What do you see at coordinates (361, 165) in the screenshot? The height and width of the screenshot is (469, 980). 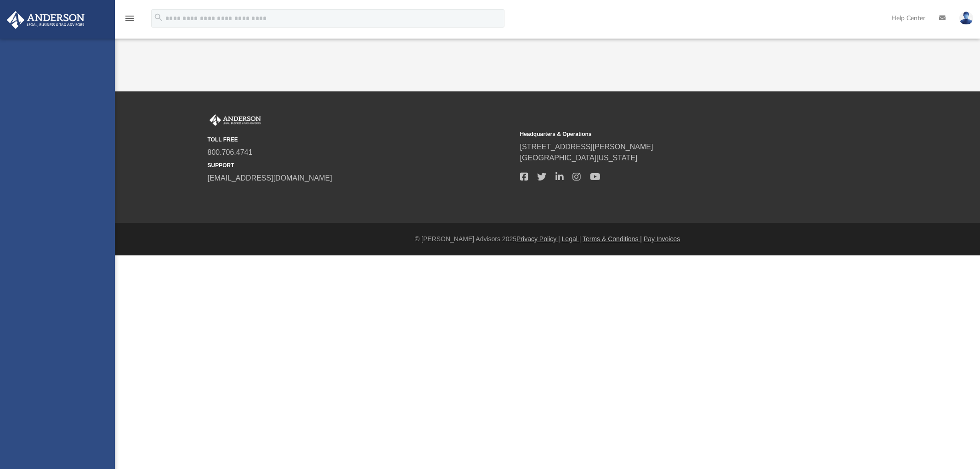 I see `small: SUPPORT` at bounding box center [361, 165].